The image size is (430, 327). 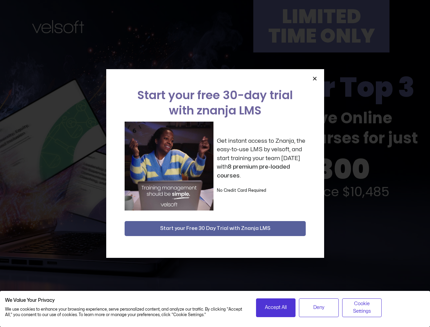 I want to click on button: Deny all cookies, so click(x=319, y=307).